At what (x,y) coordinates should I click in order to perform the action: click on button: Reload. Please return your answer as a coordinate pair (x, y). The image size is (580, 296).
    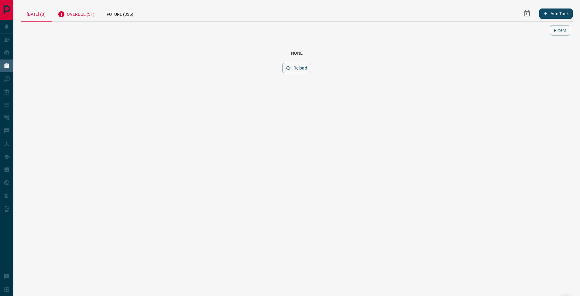
    Looking at the image, I should click on (296, 68).